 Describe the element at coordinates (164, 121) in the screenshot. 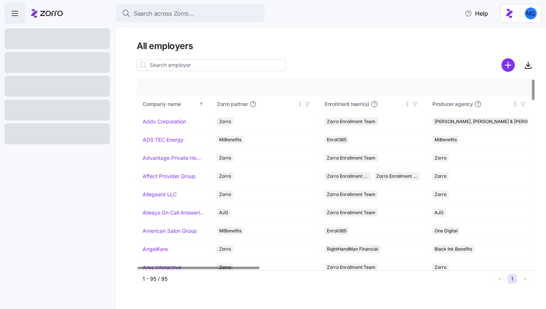

I see `a: Addx Corporation` at that location.